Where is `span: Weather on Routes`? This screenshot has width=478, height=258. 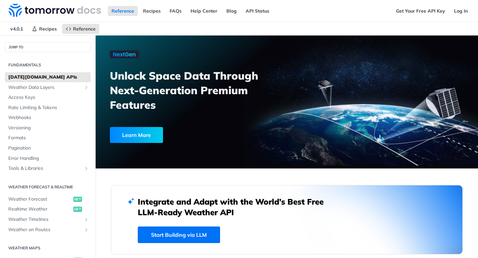
span: Weather on Routes is located at coordinates (45, 230).